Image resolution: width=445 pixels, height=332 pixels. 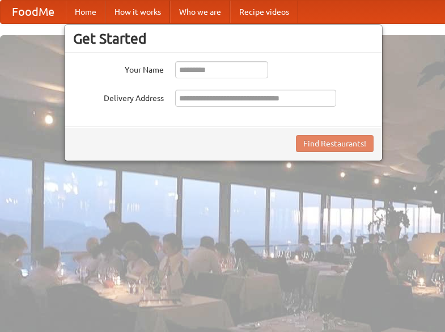 What do you see at coordinates (264, 12) in the screenshot?
I see `a: Recipe videos` at bounding box center [264, 12].